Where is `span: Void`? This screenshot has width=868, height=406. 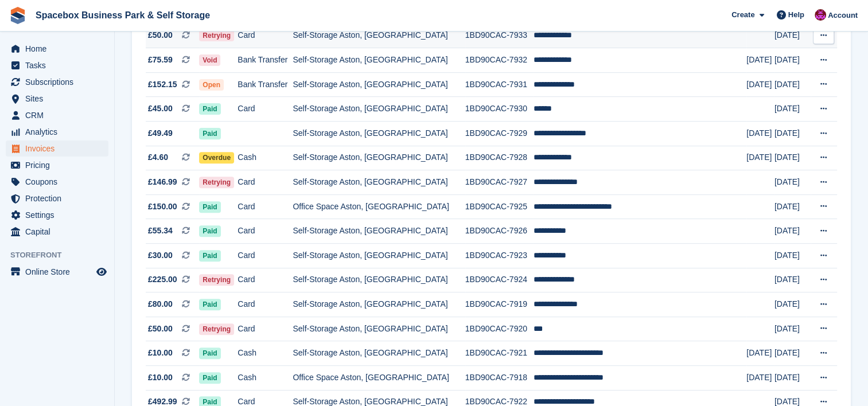
span: Void is located at coordinates (209, 61).